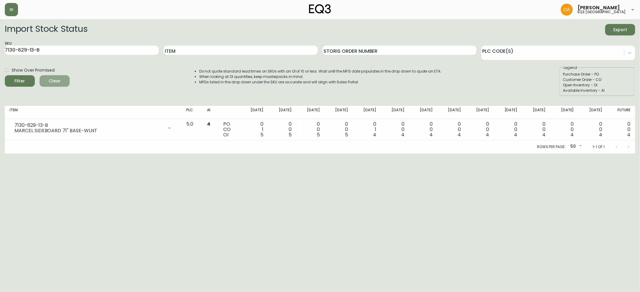 Image resolution: width=640 pixels, height=292 pixels. What do you see at coordinates (210, 113) in the screenshot?
I see `th: AI` at bounding box center [210, 113].